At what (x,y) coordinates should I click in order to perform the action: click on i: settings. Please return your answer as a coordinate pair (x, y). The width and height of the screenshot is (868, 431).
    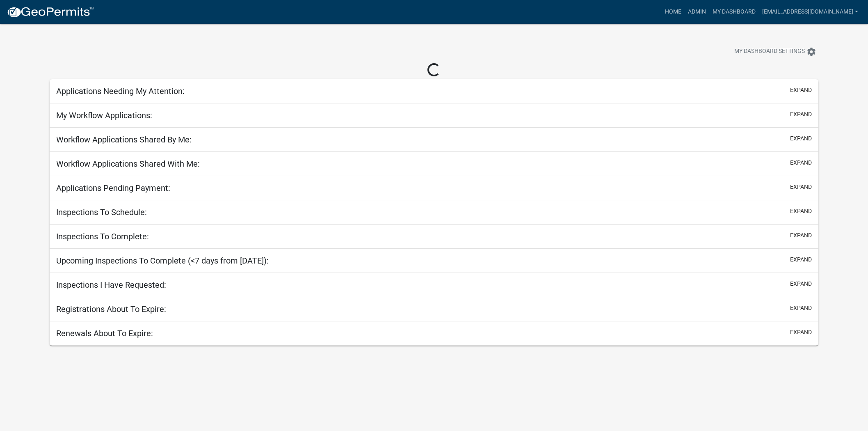
    Looking at the image, I should click on (812, 51).